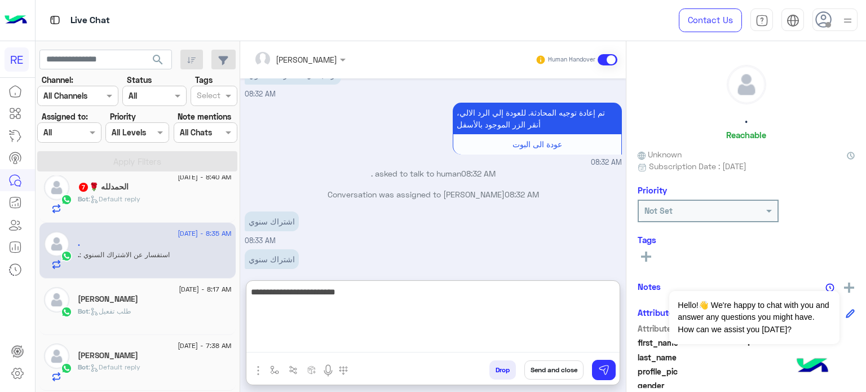 This screenshot has height=392, width=866. Describe the element at coordinates (502, 370) in the screenshot. I see `button: Drop` at that location.